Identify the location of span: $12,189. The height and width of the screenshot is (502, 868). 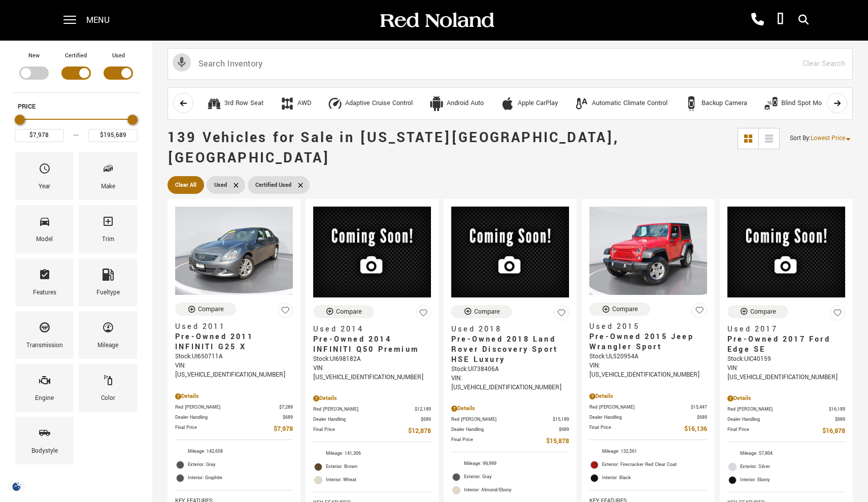
(423, 409).